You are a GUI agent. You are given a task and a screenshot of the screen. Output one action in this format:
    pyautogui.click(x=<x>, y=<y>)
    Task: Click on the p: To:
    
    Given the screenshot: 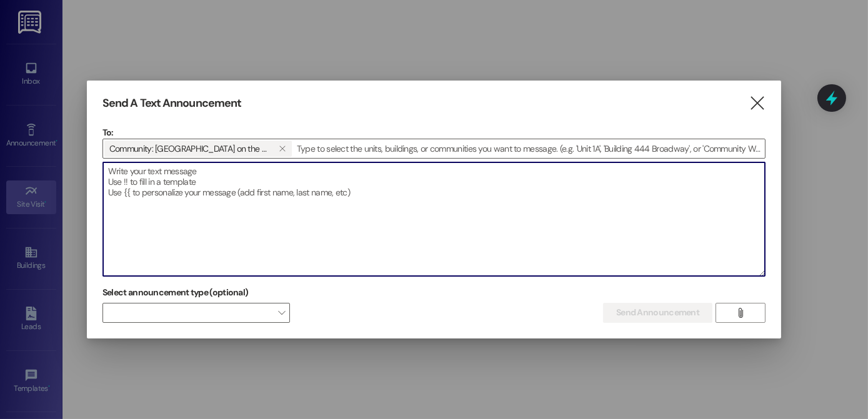 What is the action you would take?
    pyautogui.click(x=434, y=132)
    